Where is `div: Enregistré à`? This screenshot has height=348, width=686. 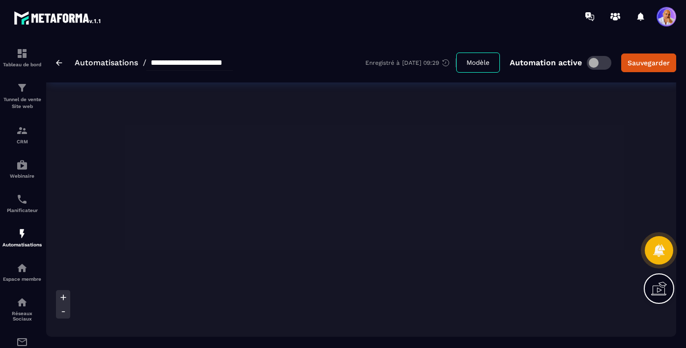 div: Enregistré à is located at coordinates (410, 63).